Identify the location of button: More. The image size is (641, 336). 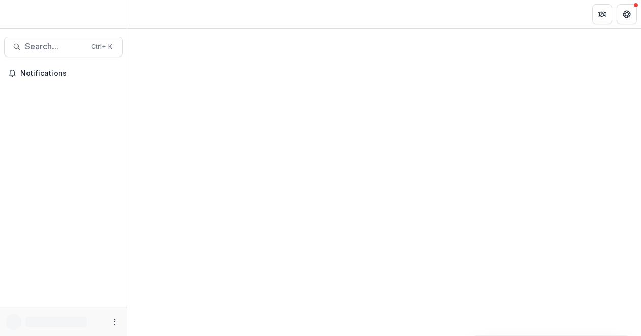
(115, 322).